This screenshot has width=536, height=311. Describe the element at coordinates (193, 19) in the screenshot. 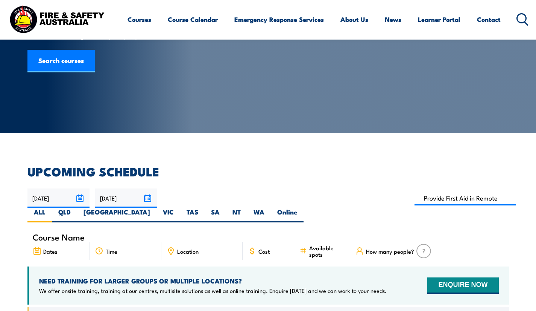

I see `a: Course Calendar` at that location.